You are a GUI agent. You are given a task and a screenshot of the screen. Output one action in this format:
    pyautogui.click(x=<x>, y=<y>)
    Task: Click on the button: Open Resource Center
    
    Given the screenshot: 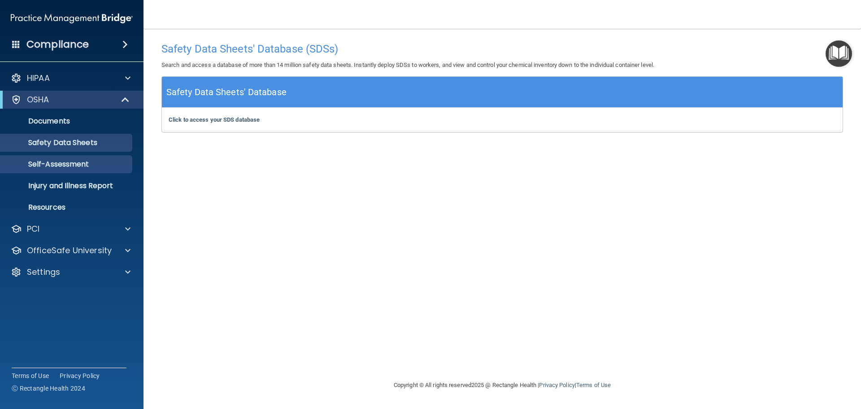 What is the action you would take?
    pyautogui.click(x=839, y=53)
    